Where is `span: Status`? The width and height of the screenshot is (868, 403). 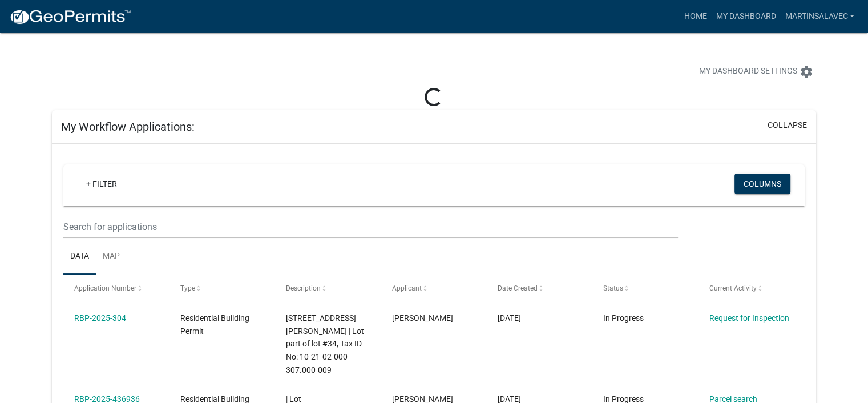 span: Status is located at coordinates (613, 288).